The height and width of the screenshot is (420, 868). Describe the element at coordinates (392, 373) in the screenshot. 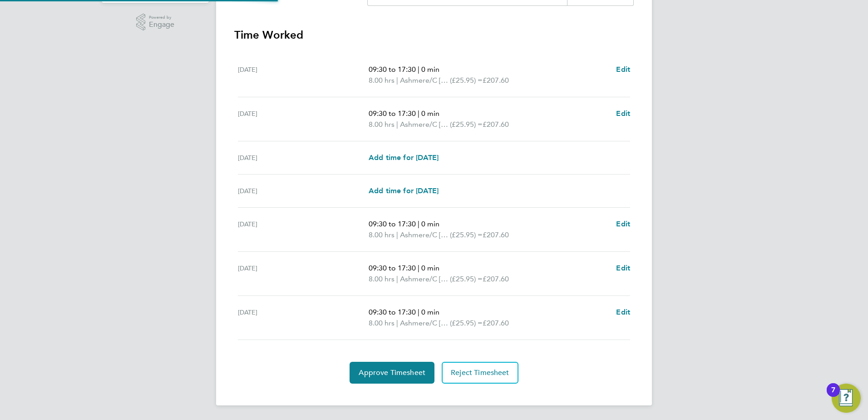

I see `span: Approve Timesheet` at that location.